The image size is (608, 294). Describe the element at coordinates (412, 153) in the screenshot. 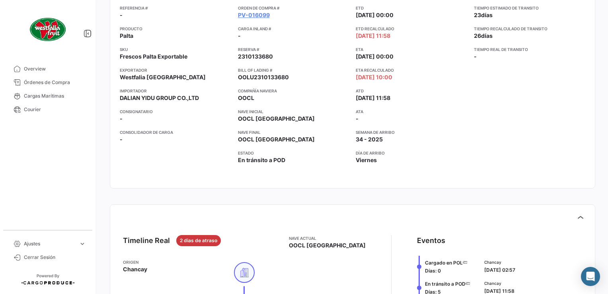

I see `app-card-info-title: Día de Arribo` at that location.